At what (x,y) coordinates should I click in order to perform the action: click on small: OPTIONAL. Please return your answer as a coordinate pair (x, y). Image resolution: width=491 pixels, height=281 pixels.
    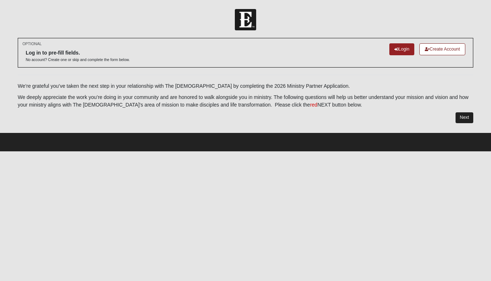
    Looking at the image, I should click on (32, 44).